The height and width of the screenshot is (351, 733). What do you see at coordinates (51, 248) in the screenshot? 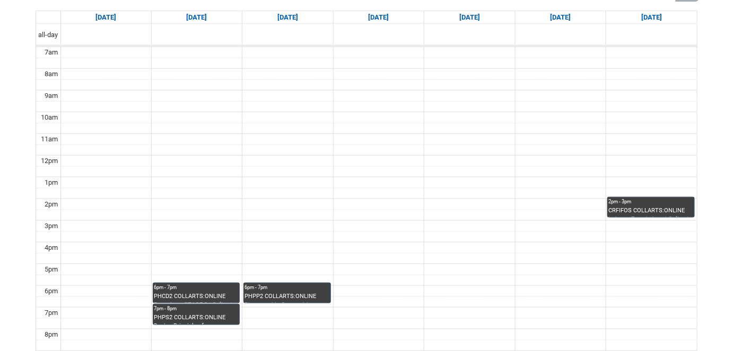
I see `div: 4pm` at bounding box center [51, 248].